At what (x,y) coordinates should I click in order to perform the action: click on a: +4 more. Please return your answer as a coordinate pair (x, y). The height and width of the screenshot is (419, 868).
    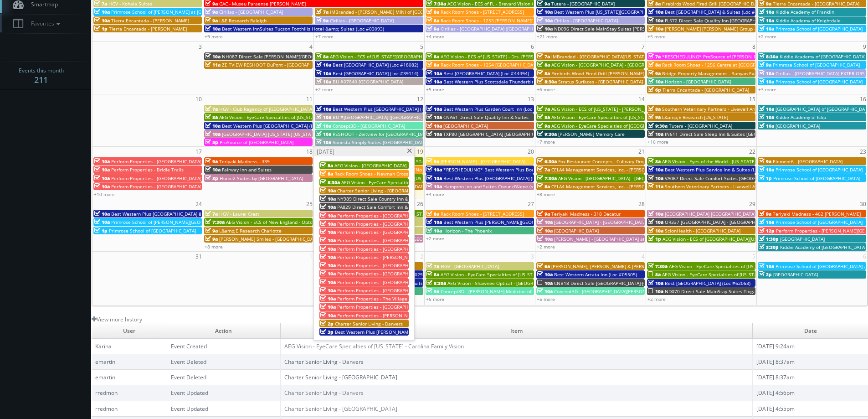
    Looking at the image, I should click on (435, 36).